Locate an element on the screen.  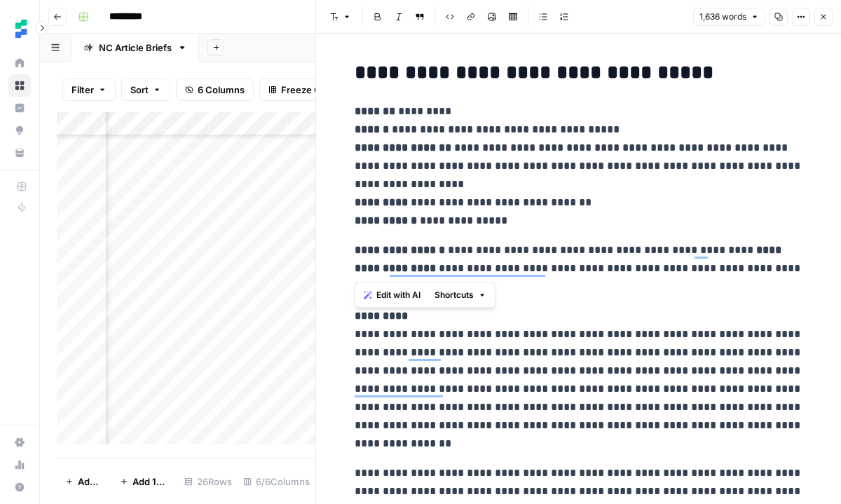
button: Sort is located at coordinates (146, 90).